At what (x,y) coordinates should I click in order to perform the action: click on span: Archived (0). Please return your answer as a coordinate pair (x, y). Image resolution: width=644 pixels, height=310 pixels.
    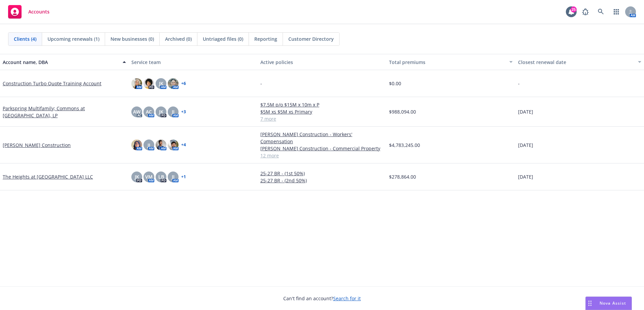
    Looking at the image, I should click on (178, 39).